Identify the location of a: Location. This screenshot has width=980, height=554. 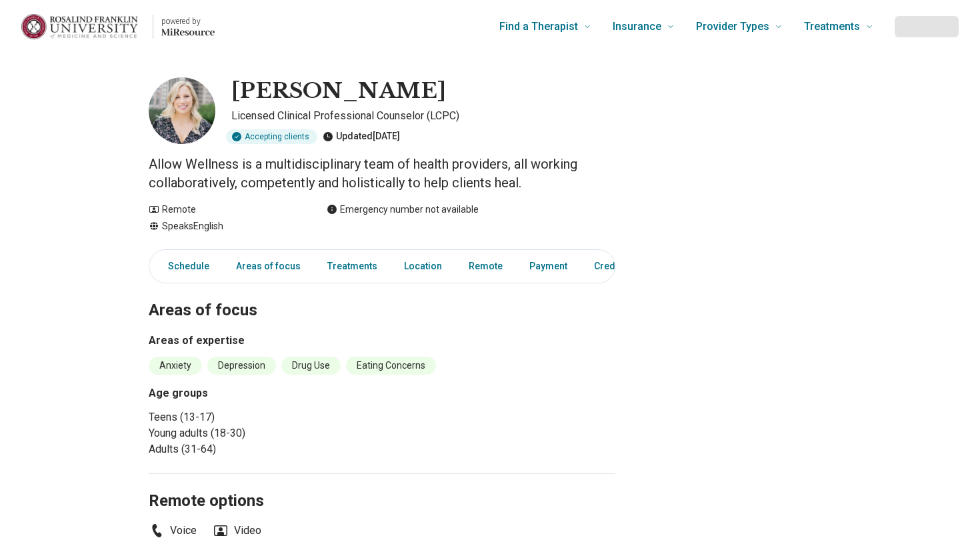
(423, 266).